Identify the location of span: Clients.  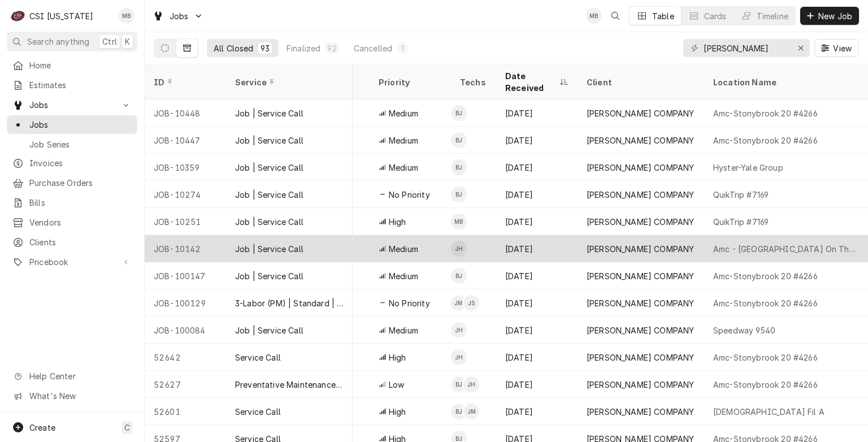
(80, 242).